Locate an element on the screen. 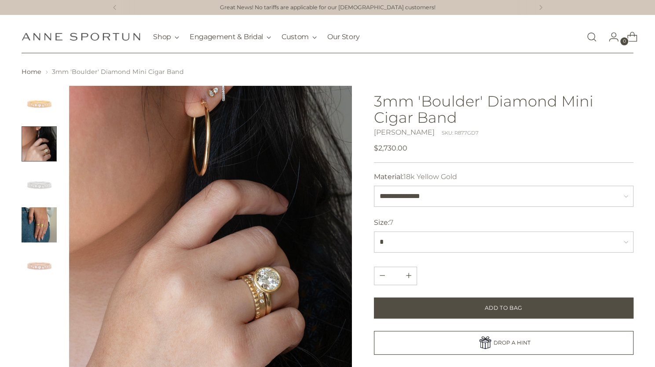 This screenshot has height=367, width=655. button: Custom is located at coordinates (299, 37).